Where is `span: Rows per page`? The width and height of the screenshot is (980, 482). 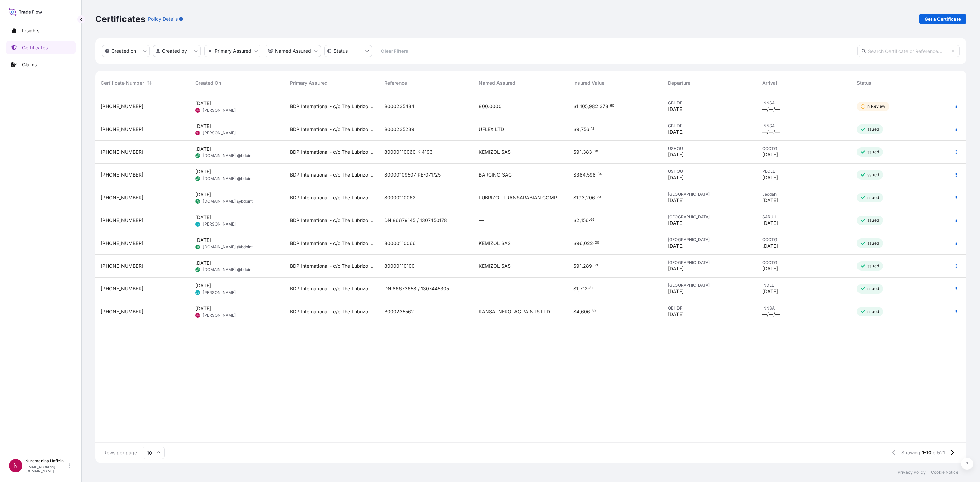
span: Rows per page is located at coordinates (120, 452).